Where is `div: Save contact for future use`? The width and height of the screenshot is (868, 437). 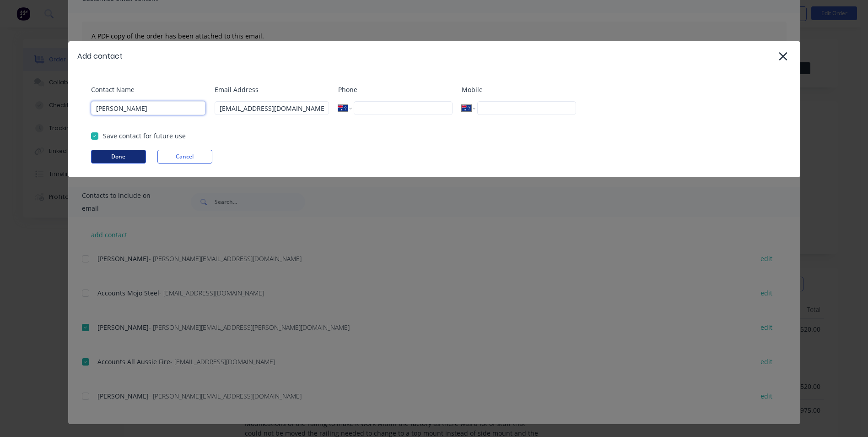
div: Save contact for future use is located at coordinates (144, 135).